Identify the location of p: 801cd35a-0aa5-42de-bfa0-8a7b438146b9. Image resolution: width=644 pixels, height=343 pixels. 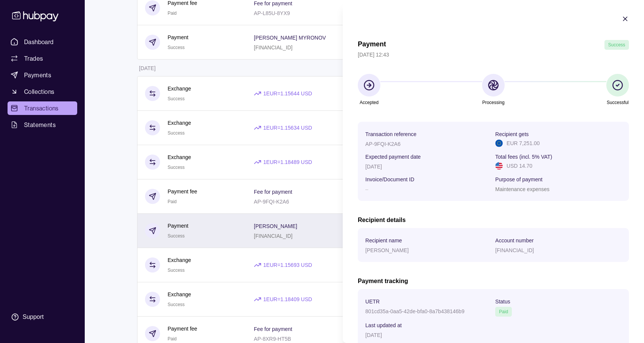
(415, 311).